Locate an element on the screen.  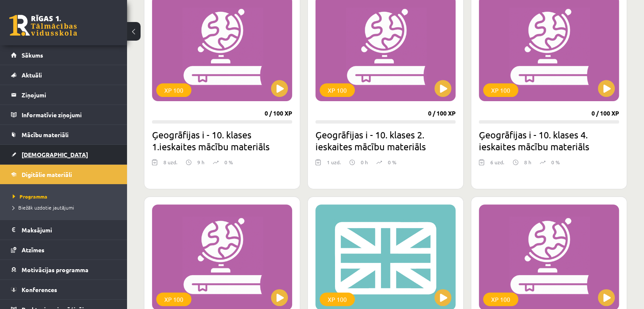
div: 6 uzd. is located at coordinates (497, 165).